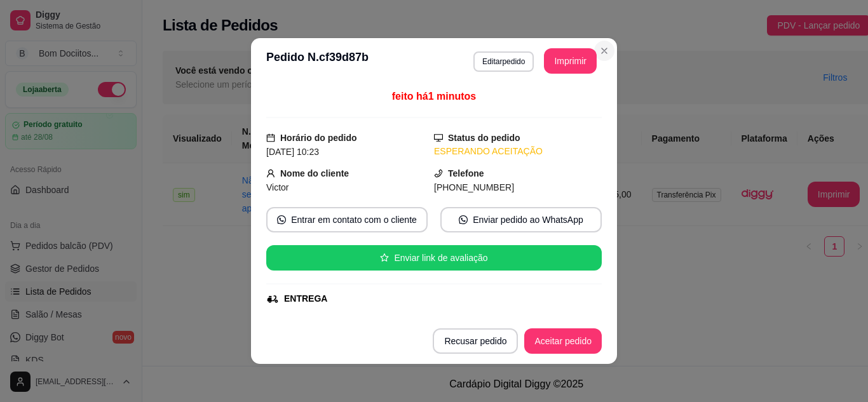 This screenshot has height=402, width=868. I want to click on span: user, so click(271, 173).